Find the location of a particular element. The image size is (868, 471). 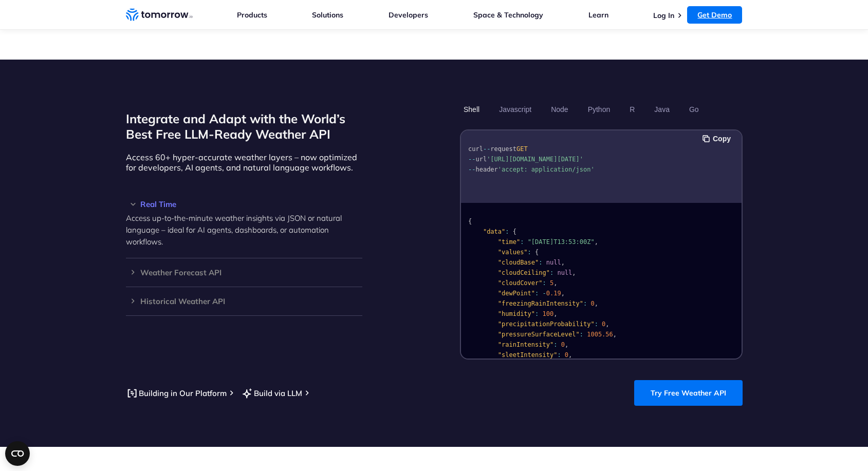

button: Javascript is located at coordinates (515, 109).